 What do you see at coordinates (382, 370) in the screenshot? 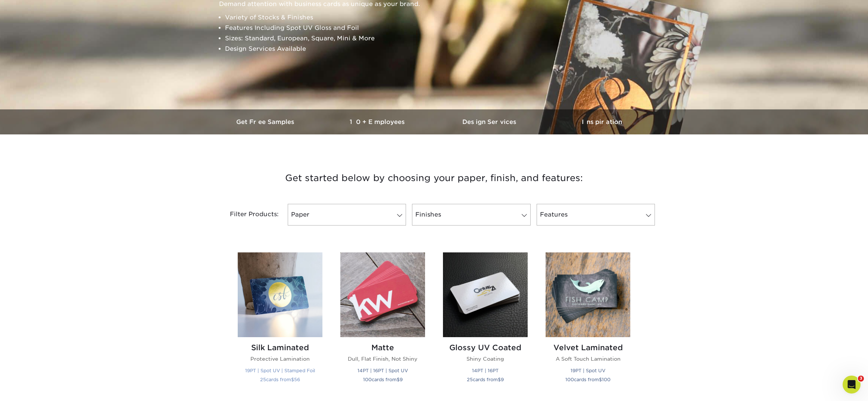
I see `small: 14PT | 16PT | Spot UV` at bounding box center [382, 370].